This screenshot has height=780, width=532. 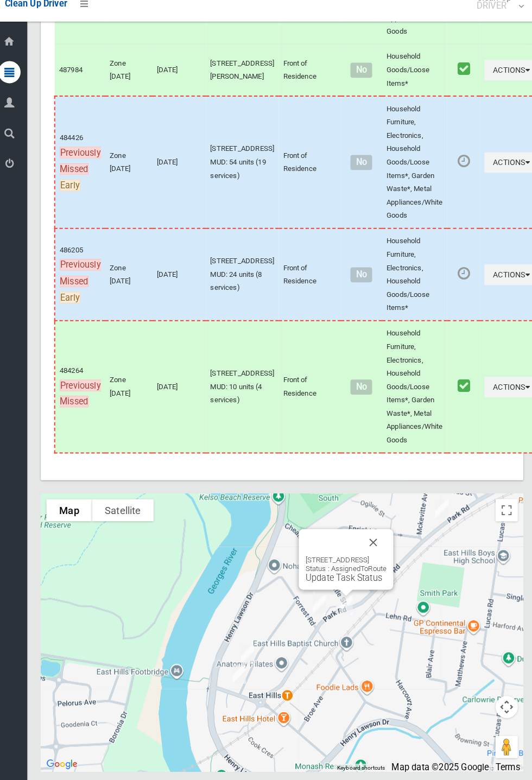 I want to click on small: DRIVER, so click(x=490, y=19).